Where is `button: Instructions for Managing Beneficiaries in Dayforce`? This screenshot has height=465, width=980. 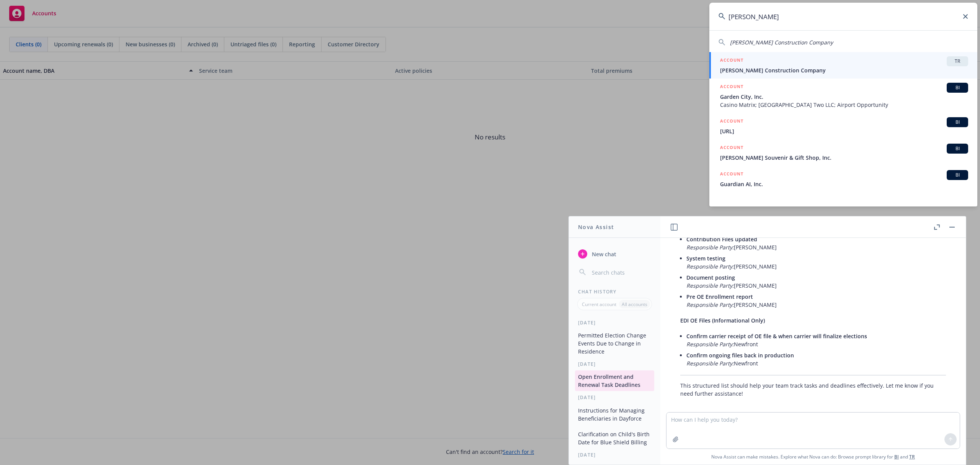
button: Instructions for Managing Beneficiaries in Dayforce is located at coordinates (615, 415).